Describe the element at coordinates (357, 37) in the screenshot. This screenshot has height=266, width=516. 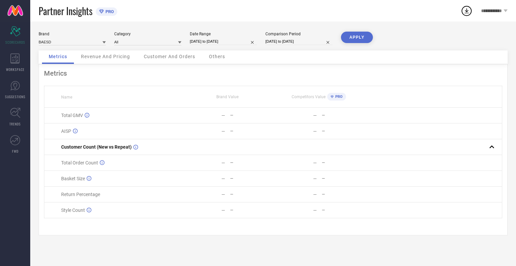
I see `button: APPLY` at that location.